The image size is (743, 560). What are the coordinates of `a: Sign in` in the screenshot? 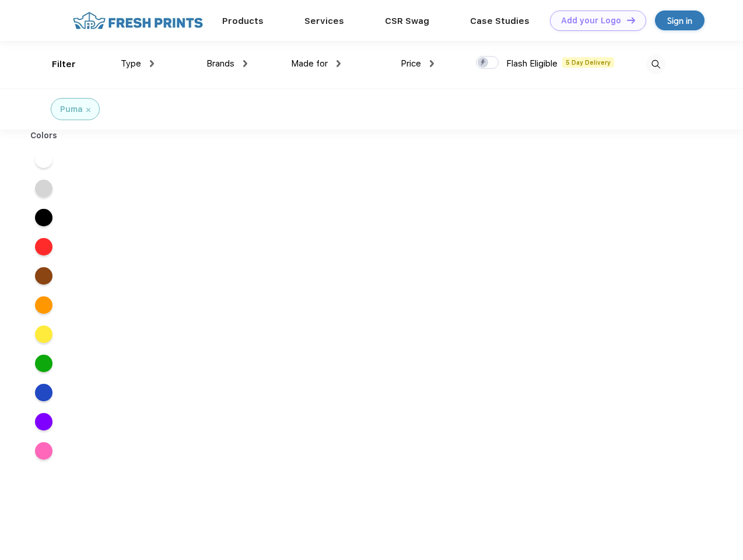 It's located at (679, 20).